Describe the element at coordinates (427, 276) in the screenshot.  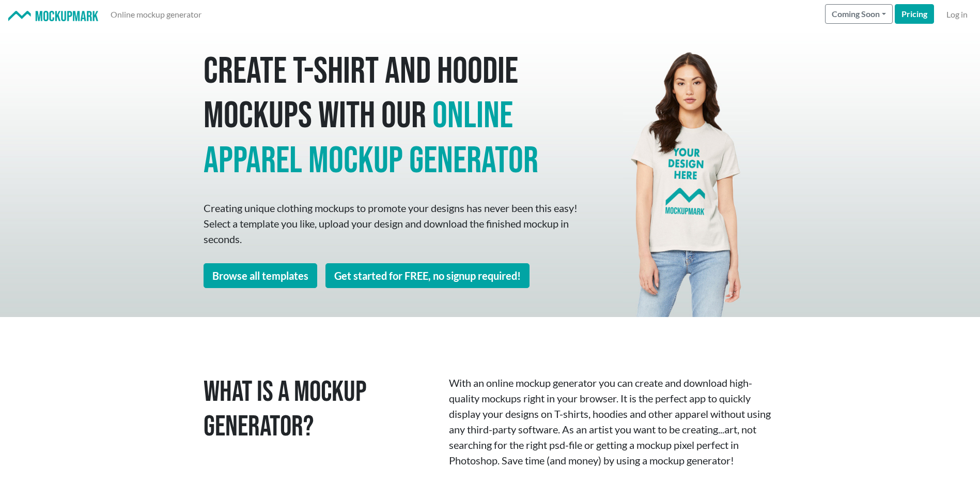
I see `a: Get started for FREE, no signup required!` at that location.